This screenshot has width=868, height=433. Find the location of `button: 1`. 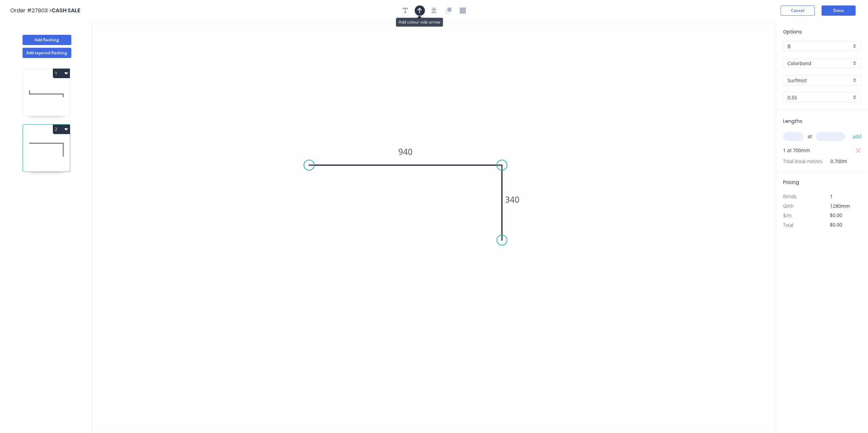

button: 1 is located at coordinates (61, 73).